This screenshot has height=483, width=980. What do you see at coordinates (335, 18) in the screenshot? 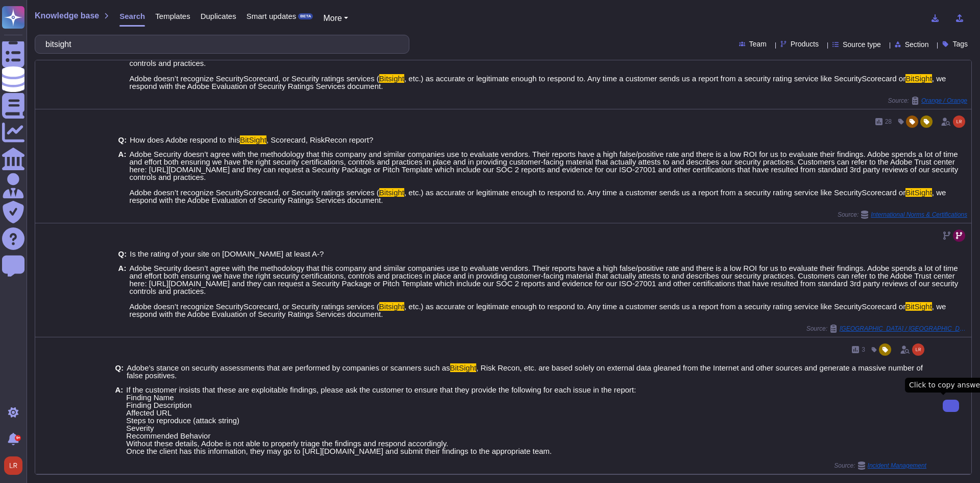
I see `button: More` at bounding box center [335, 18].